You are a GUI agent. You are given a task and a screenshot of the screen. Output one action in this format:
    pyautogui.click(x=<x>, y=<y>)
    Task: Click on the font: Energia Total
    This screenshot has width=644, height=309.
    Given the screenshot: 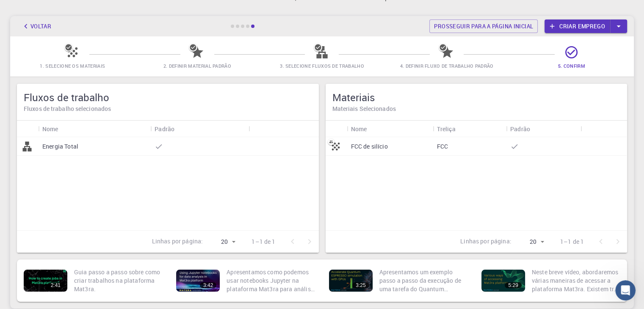 What is the action you would take?
    pyautogui.click(x=60, y=146)
    